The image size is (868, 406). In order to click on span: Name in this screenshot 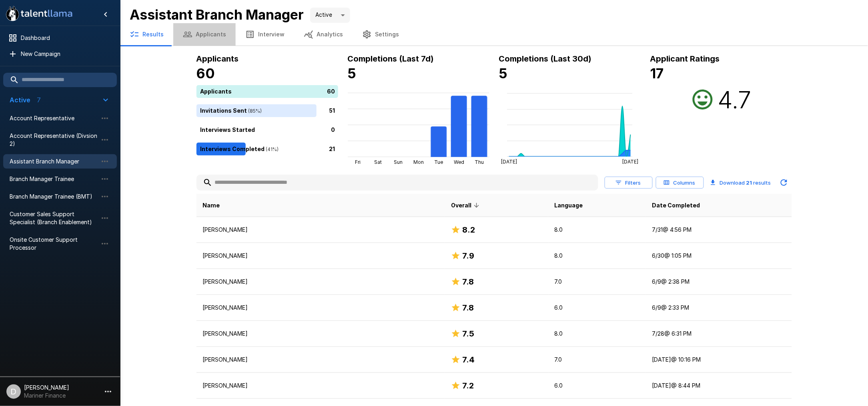, I will do `click(211, 205)`.